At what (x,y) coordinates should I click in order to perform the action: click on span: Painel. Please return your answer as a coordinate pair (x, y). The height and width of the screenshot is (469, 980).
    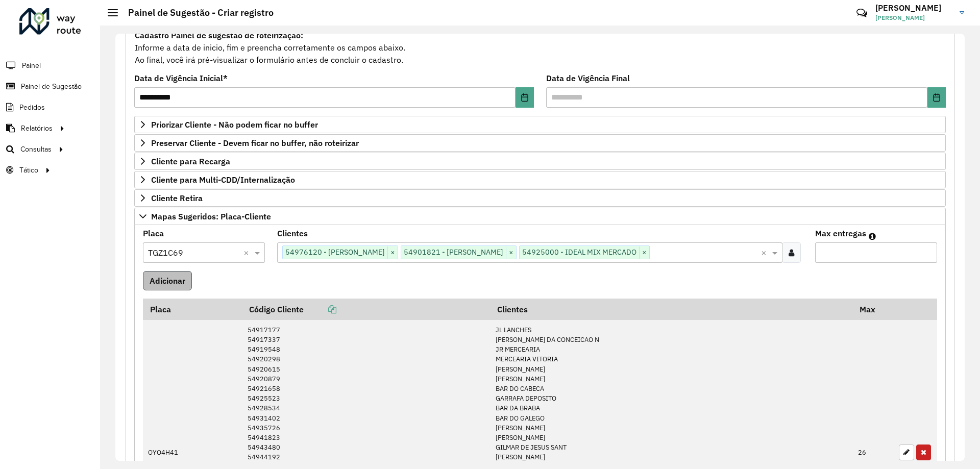
    Looking at the image, I should click on (31, 65).